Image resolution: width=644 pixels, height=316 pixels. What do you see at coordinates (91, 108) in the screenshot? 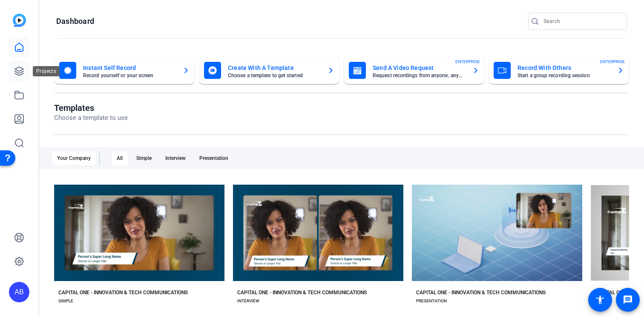
I see `h1: Templates` at bounding box center [91, 108].